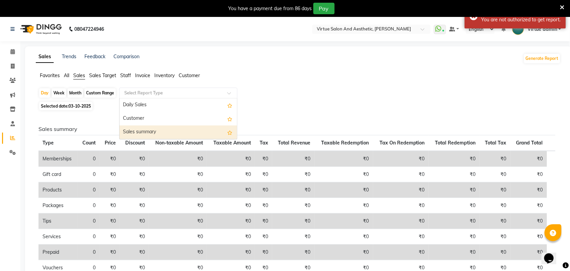 The image size is (570, 271). What do you see at coordinates (100, 93) in the screenshot?
I see `div: Custom Range` at bounding box center [100, 93].